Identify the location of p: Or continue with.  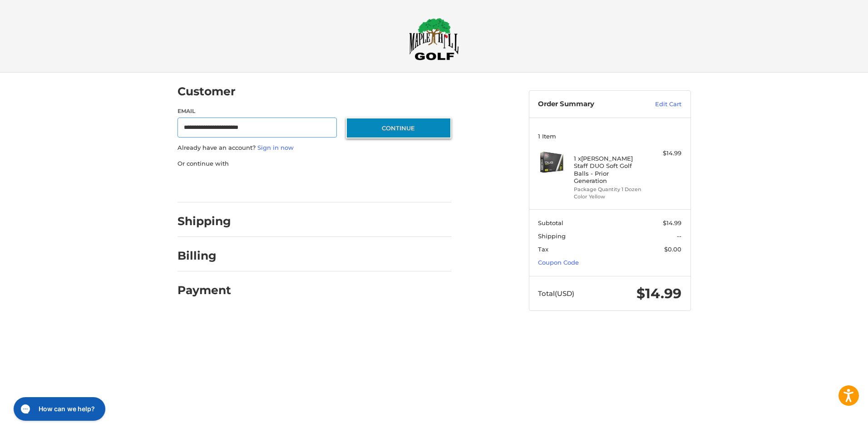
(314, 164).